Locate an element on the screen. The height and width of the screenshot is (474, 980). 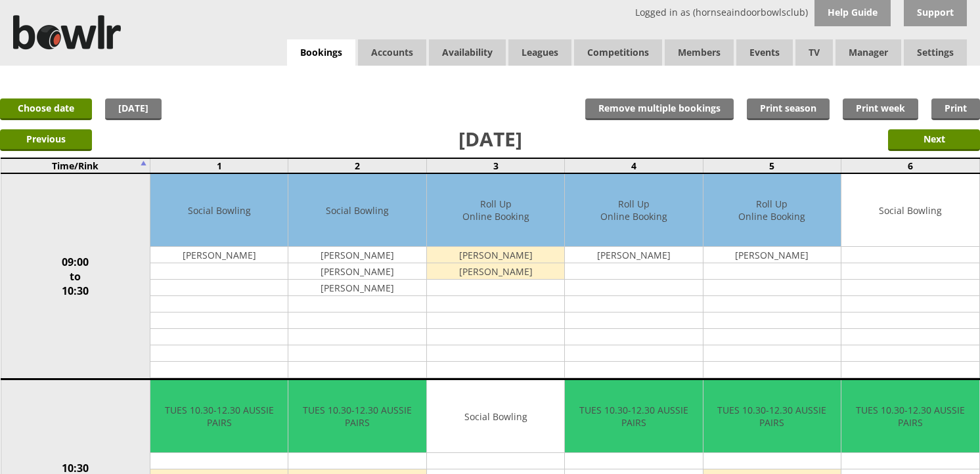
span: Settings is located at coordinates (935, 52).